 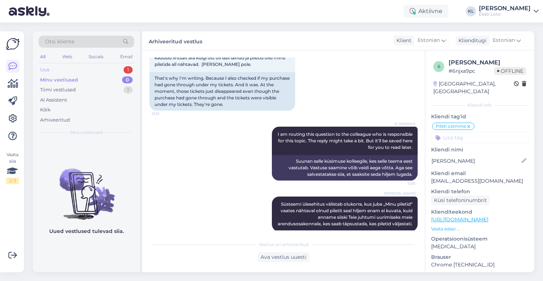 What do you see at coordinates (12, 181) in the screenshot?
I see `div: 2 / 3` at bounding box center [12, 181].